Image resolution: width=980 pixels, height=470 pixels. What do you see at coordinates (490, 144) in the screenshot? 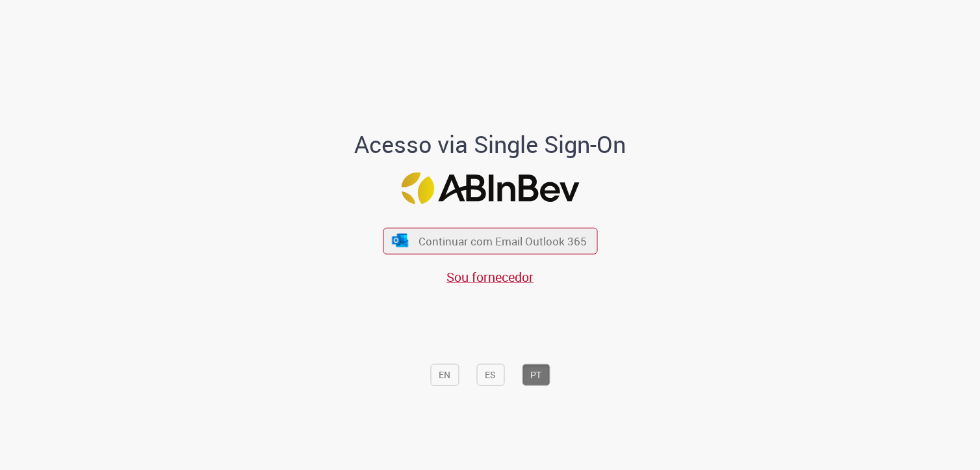
I see `h1: Acesso via Single Sign-On` at bounding box center [490, 144].